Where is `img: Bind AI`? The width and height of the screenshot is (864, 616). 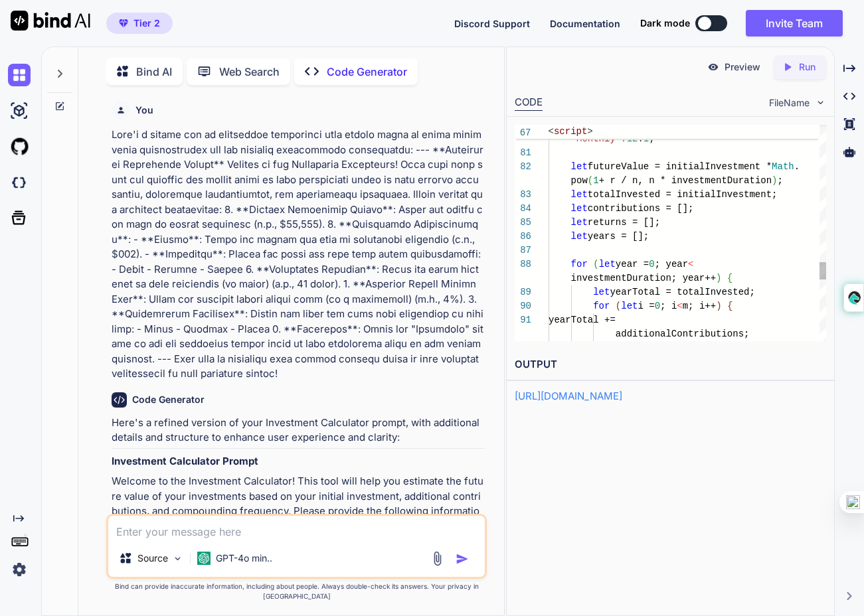
img: Bind AI is located at coordinates (51, 21).